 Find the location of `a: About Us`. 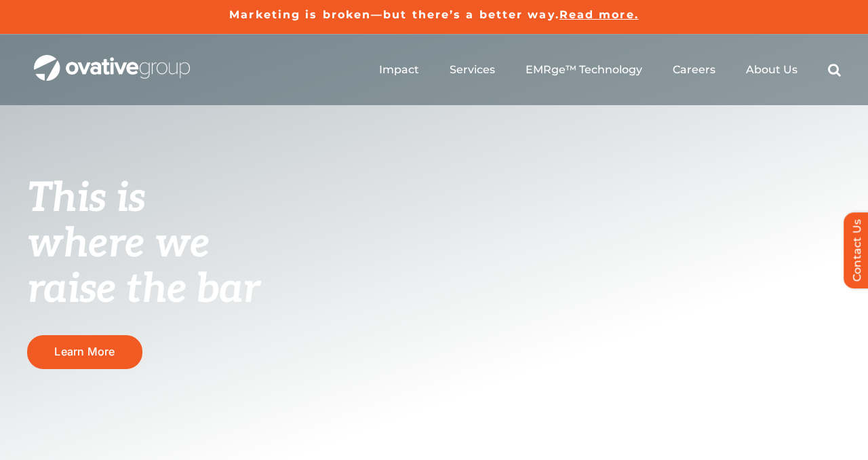

a: About Us is located at coordinates (772, 70).